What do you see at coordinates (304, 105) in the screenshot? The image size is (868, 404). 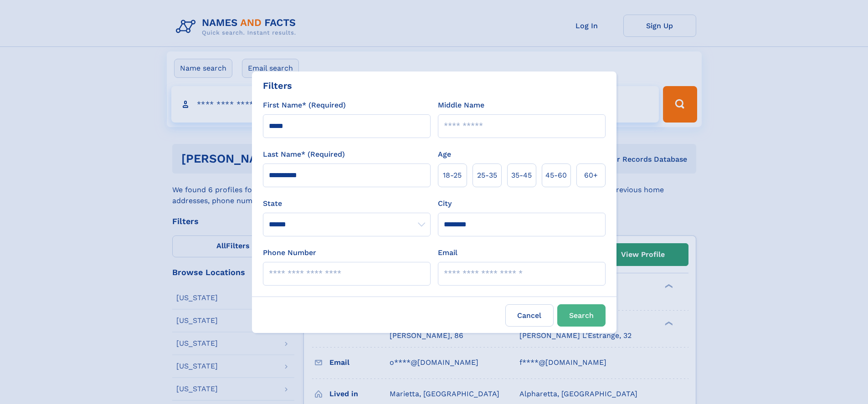 I see `label: First Name* (Required)` at bounding box center [304, 105].